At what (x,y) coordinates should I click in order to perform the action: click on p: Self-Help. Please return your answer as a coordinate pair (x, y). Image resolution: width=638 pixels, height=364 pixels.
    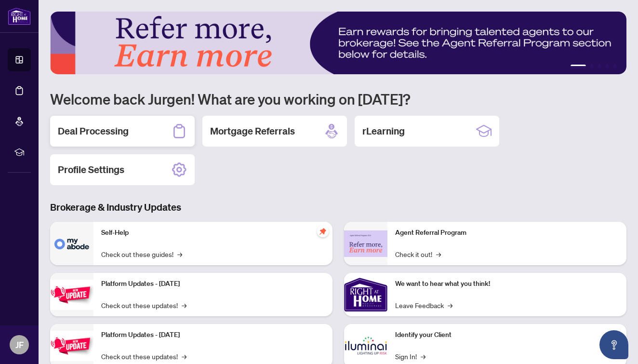
    Looking at the image, I should click on (213, 233).